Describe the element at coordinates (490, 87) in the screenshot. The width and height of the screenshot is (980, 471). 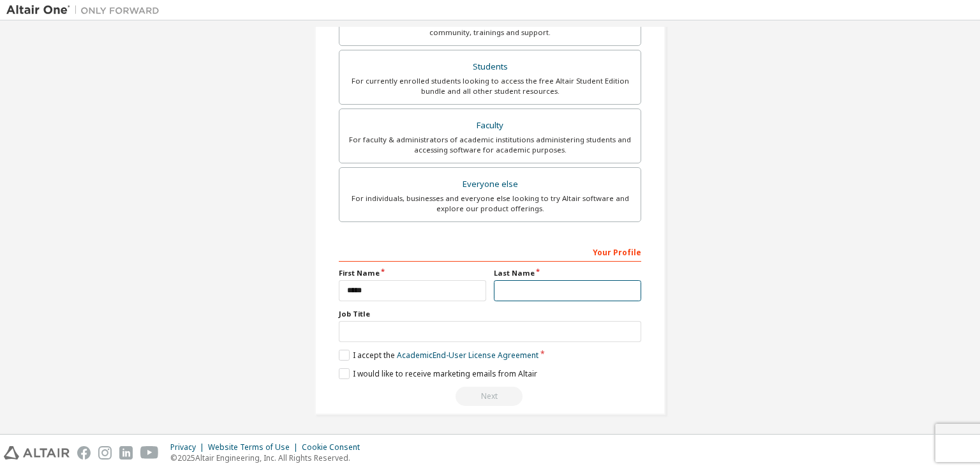
I see `div: For currently enrolled students looking to access the free Altair Student Edition bundle and all ...` at that location.